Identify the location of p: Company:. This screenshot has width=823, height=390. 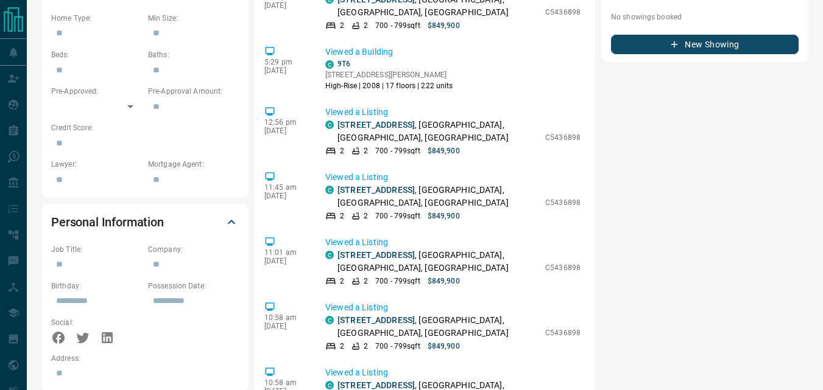
(193, 250).